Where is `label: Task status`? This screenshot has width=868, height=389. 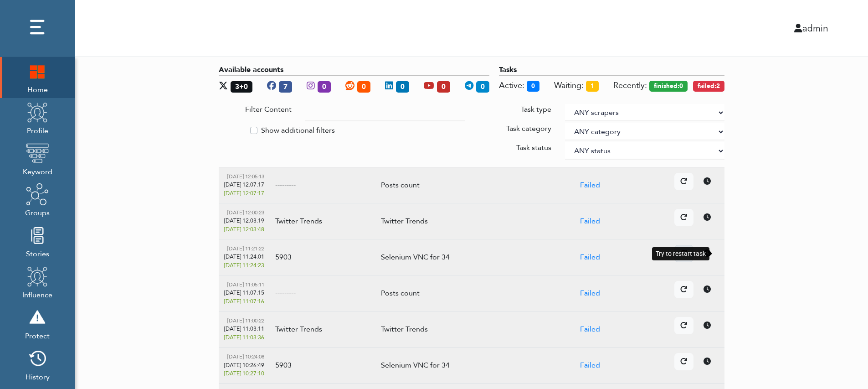 label: Task status is located at coordinates (534, 148).